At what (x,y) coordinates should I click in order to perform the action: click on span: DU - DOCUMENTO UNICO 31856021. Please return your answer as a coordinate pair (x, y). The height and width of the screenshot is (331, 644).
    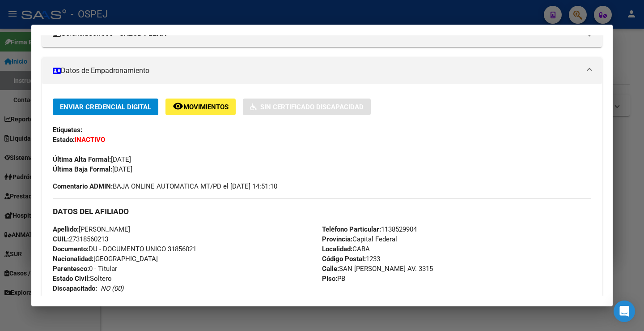
    Looking at the image, I should click on (124, 249).